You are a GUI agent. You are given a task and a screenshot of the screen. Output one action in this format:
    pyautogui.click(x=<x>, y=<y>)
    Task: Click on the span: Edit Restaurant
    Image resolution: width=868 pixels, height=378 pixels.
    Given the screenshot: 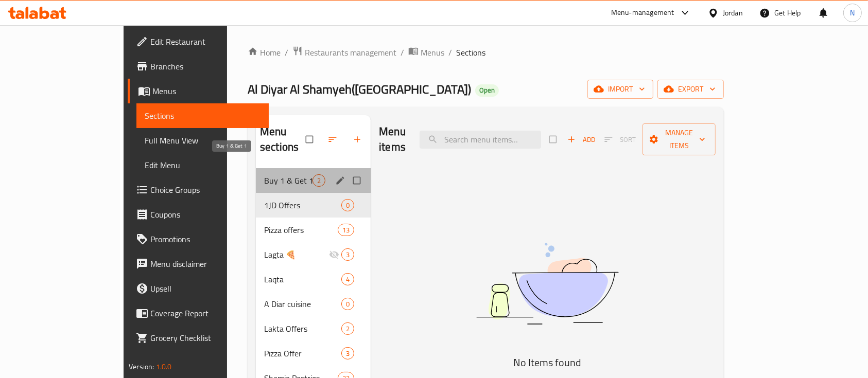 What is the action you would take?
    pyautogui.click(x=206, y=42)
    